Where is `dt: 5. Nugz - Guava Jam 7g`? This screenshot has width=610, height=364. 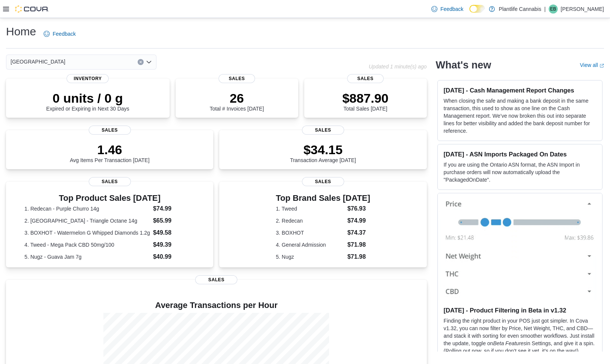 dt: 5. Nugz - Guava Jam 7g is located at coordinates (87, 256).